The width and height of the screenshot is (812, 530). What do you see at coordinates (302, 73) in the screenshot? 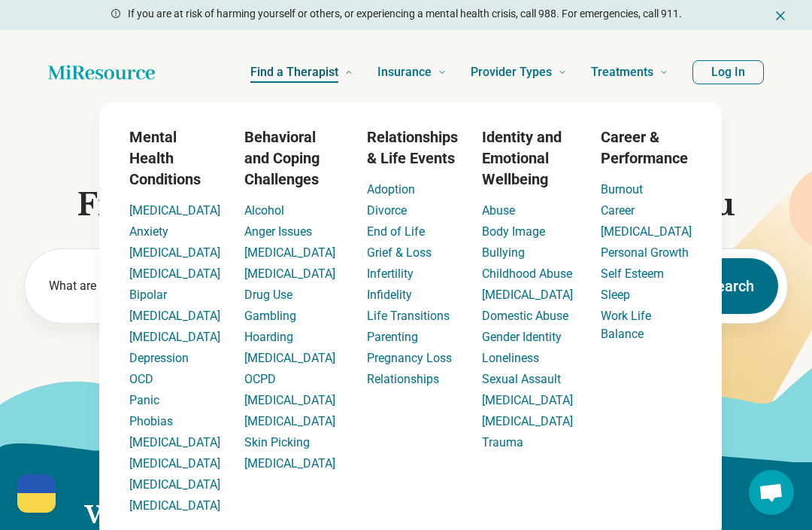
I see `a: Find a Therapist` at bounding box center [302, 73].